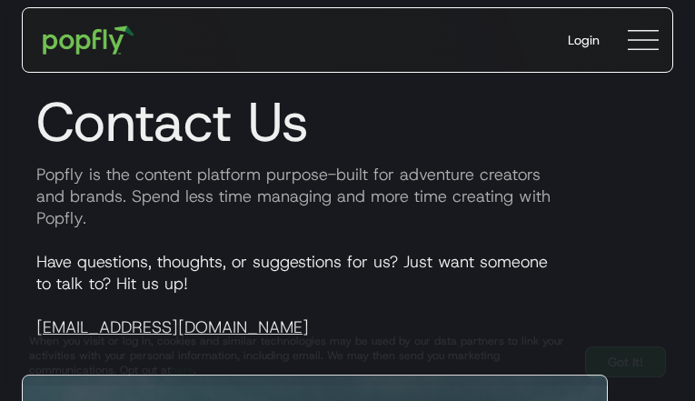  What do you see at coordinates (347, 196) in the screenshot?
I see `p: Popfly is the content platform purpose-built for adventure creators and brands. Spend less time m...` at bounding box center [347, 196].